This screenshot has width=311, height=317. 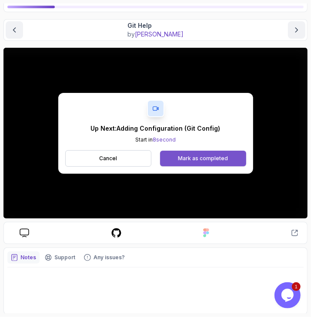 What do you see at coordinates (297, 30) in the screenshot?
I see `button: next content` at bounding box center [297, 30].